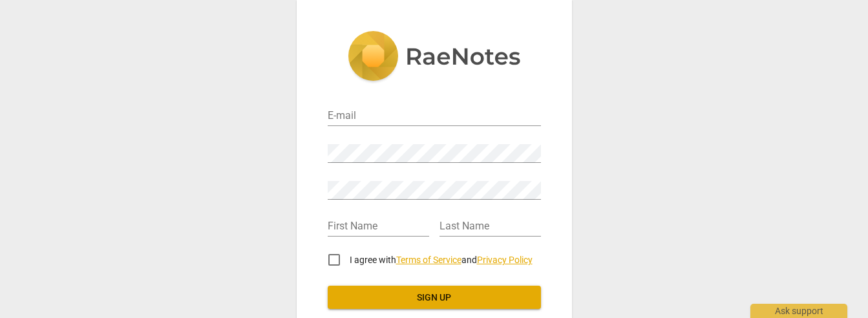  Describe the element at coordinates (798, 311) in the screenshot. I see `div: Ask support` at that location.